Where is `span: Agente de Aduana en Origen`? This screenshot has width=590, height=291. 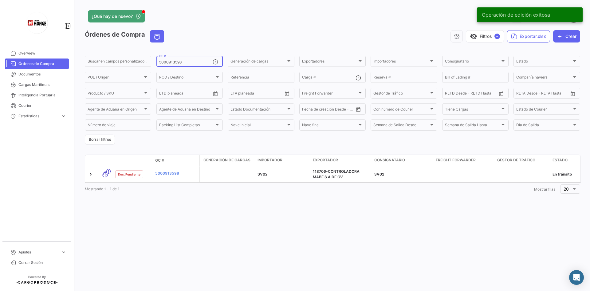 span: Agente de Aduana en Origen is located at coordinates (115, 110).